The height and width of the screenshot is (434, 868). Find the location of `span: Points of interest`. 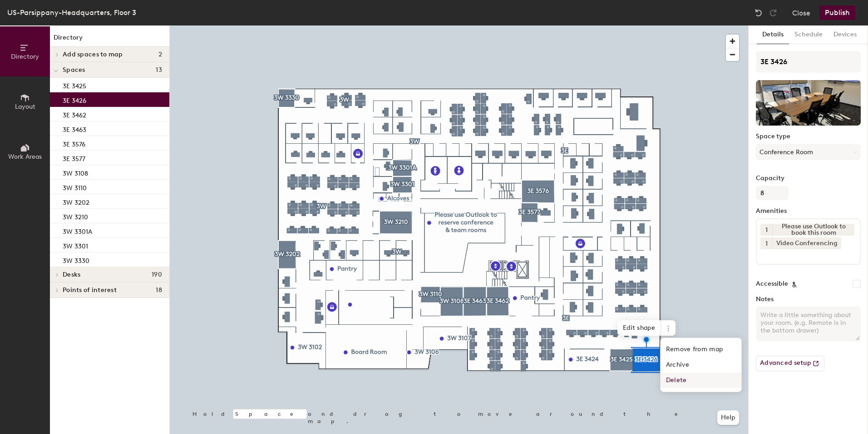

span: Points of interest is located at coordinates (90, 290).